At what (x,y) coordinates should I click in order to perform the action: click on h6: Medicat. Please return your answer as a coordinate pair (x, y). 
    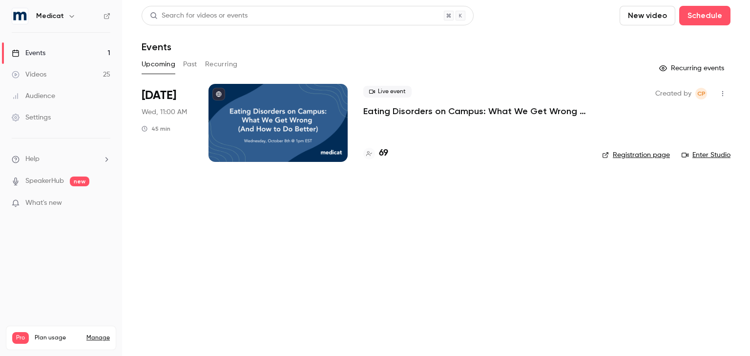
    Looking at the image, I should click on (50, 16).